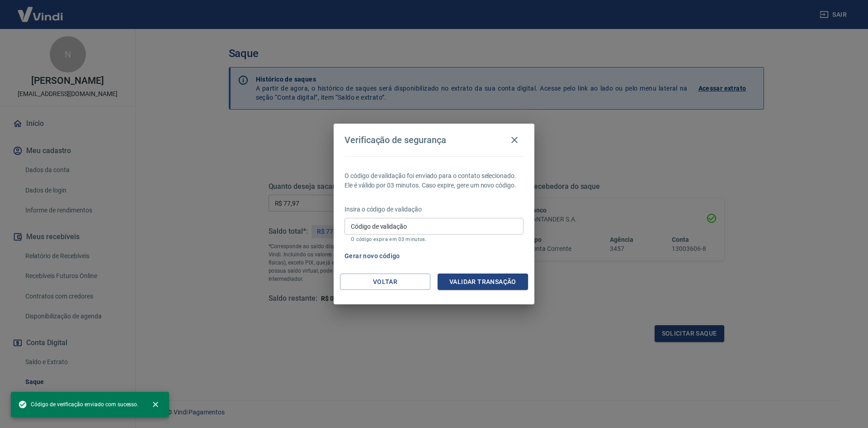 This screenshot has height=428, width=868. What do you see at coordinates (156, 404) in the screenshot?
I see `button: close` at bounding box center [156, 404].